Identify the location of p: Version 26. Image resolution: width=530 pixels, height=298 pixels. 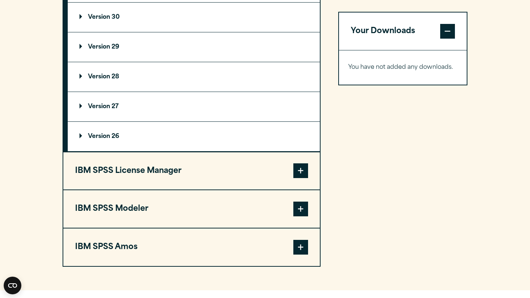
(99, 137).